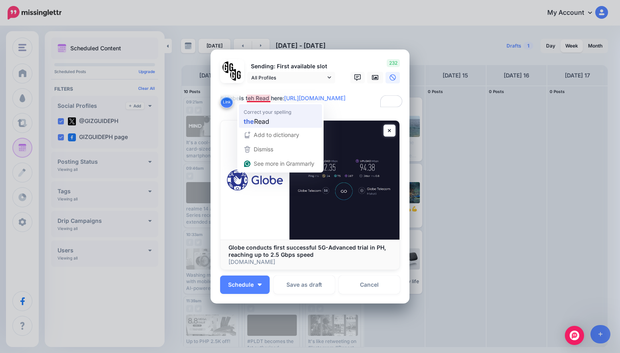 The height and width of the screenshot is (353, 620). What do you see at coordinates (574, 335) in the screenshot?
I see `div: Open Intercom Messenger` at bounding box center [574, 335].